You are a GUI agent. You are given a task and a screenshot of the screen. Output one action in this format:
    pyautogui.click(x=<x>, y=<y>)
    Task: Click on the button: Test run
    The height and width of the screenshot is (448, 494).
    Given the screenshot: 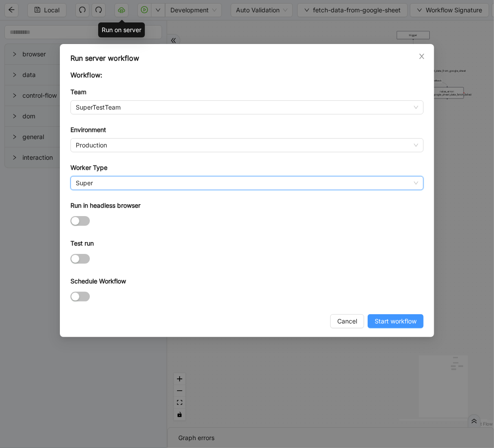 What is the action you would take?
    pyautogui.click(x=80, y=259)
    